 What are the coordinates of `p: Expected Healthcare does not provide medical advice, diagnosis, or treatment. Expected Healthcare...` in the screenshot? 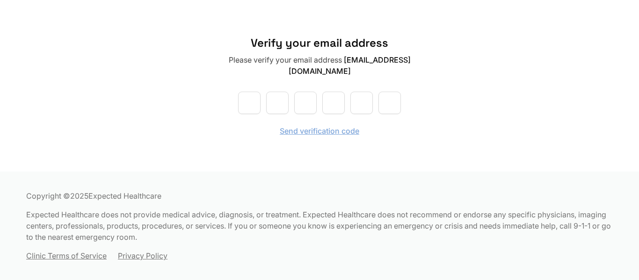 It's located at (319, 226).